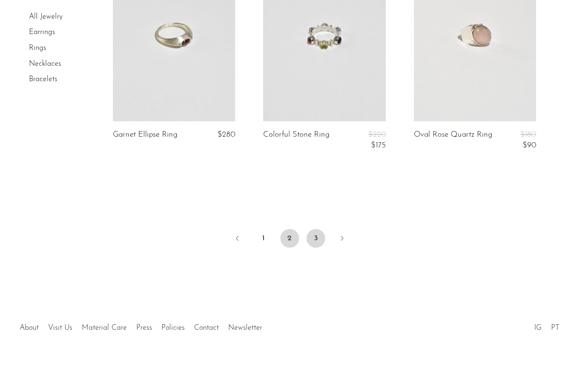  I want to click on a: Material Care, so click(104, 328).